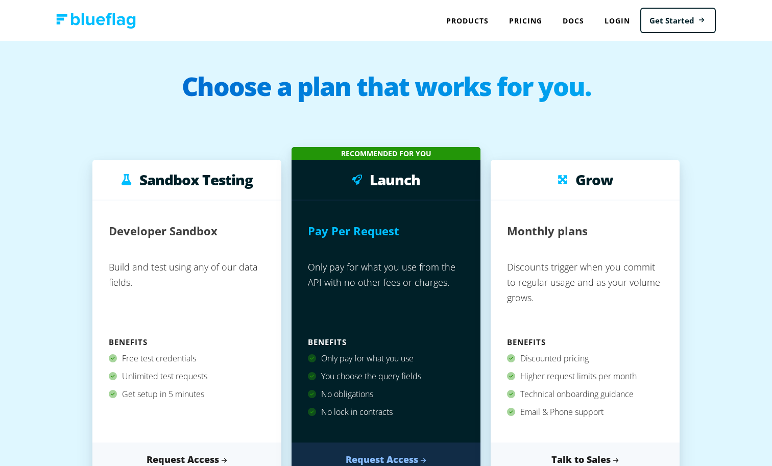 Image resolution: width=772 pixels, height=466 pixels. What do you see at coordinates (386, 376) in the screenshot?
I see `div: You choose the query fields` at bounding box center [386, 376].